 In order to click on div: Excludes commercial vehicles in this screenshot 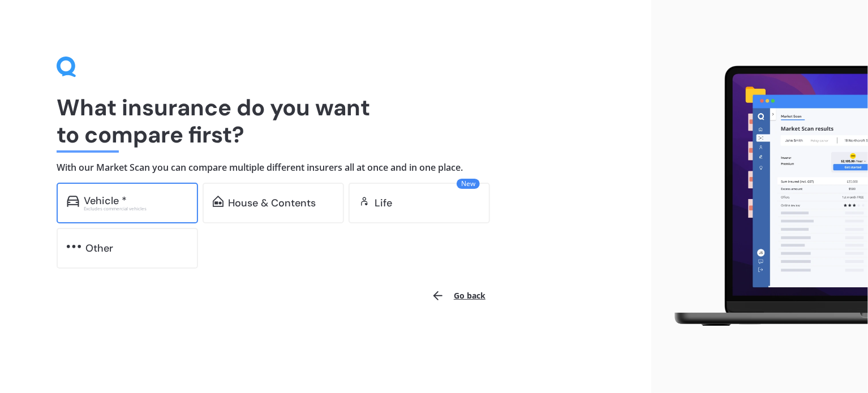, I will do `click(136, 209)`.